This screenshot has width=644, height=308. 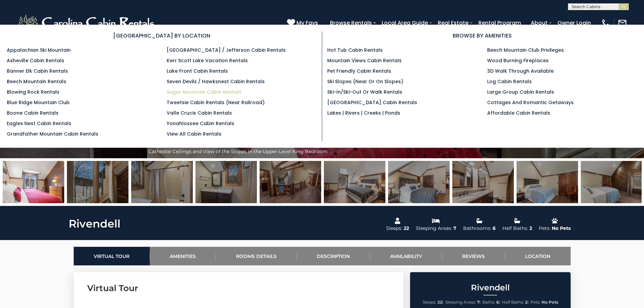 What do you see at coordinates (204, 92) in the screenshot?
I see `a: Sugar Mountain Cabin Rentals` at bounding box center [204, 92].